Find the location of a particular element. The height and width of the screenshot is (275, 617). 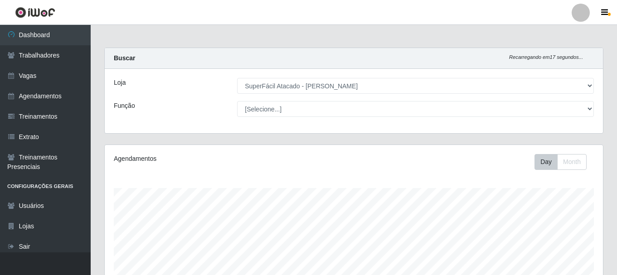

label: Loja is located at coordinates (120, 82).